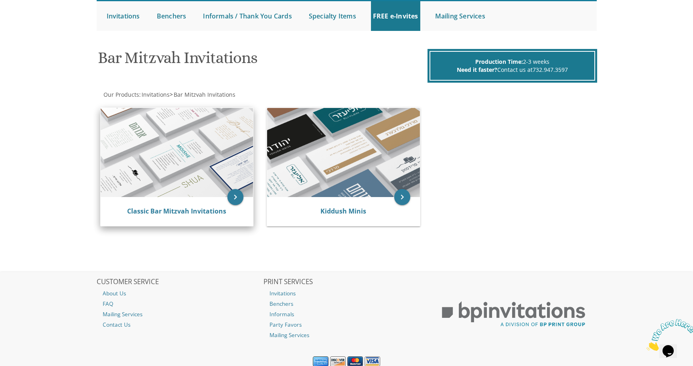 This screenshot has height=366, width=693. Describe the element at coordinates (550, 69) in the screenshot. I see `a: 732.947.3597` at that location.